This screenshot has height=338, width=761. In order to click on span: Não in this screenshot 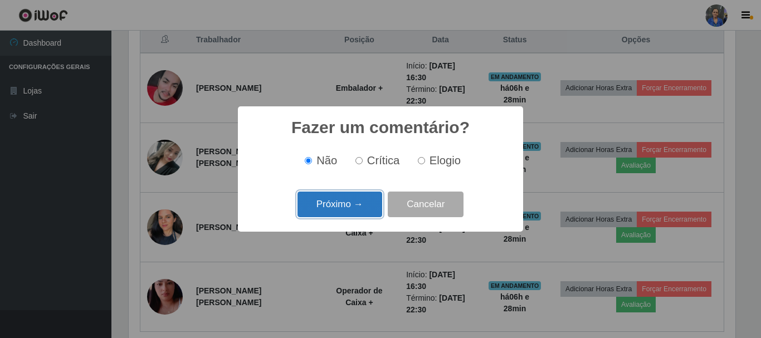, I will do `click(327, 160)`.